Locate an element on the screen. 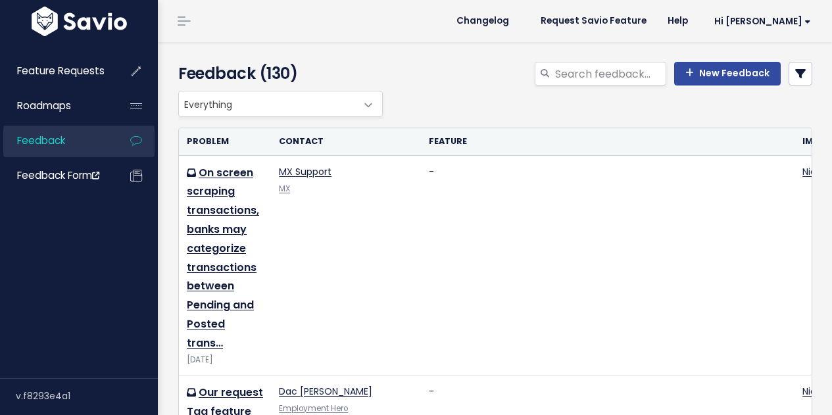  input: Search feedback... is located at coordinates (609, 74).